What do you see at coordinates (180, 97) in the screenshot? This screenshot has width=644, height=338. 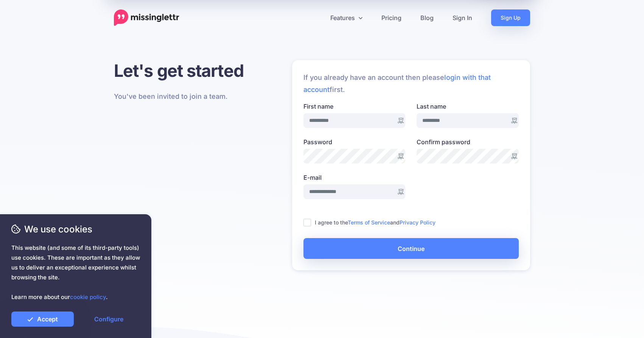 I see `p: You've been invited to join a team.` at bounding box center [180, 97].